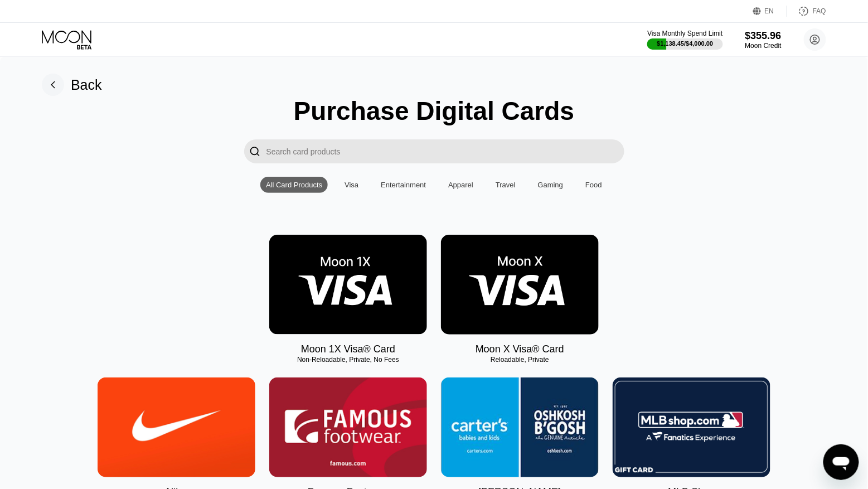 The width and height of the screenshot is (868, 489). I want to click on div: Visa, so click(351, 184).